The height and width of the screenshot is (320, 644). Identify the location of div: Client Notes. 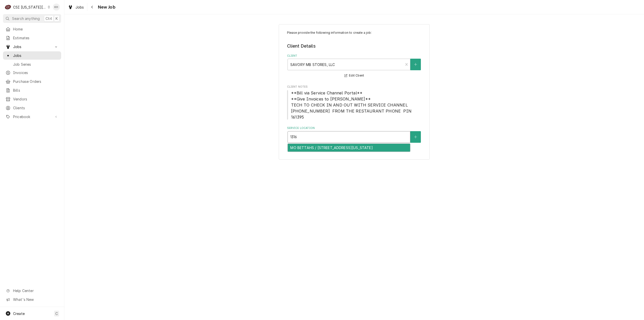
(354, 102).